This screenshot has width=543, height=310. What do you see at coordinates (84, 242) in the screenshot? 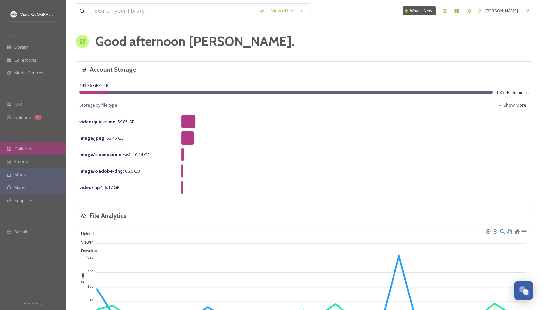
I see `span: Views` at bounding box center [84, 242].